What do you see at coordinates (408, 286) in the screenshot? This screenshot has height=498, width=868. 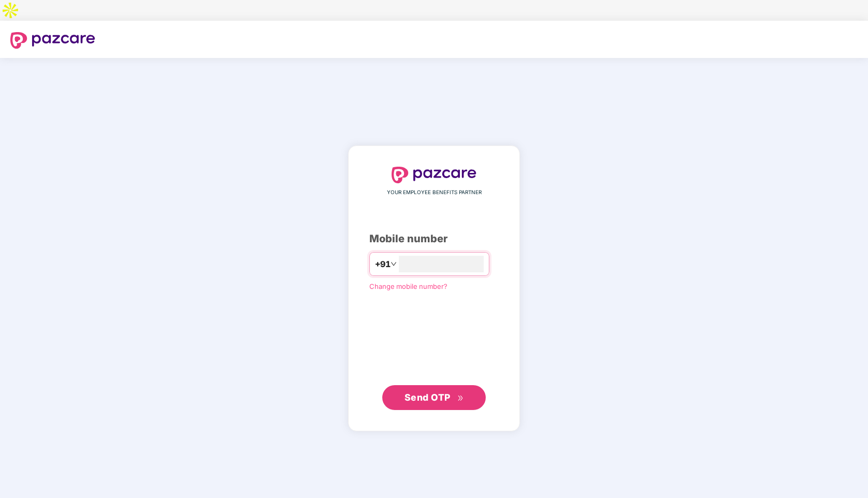 I see `span: Change mobile number?` at bounding box center [408, 286].